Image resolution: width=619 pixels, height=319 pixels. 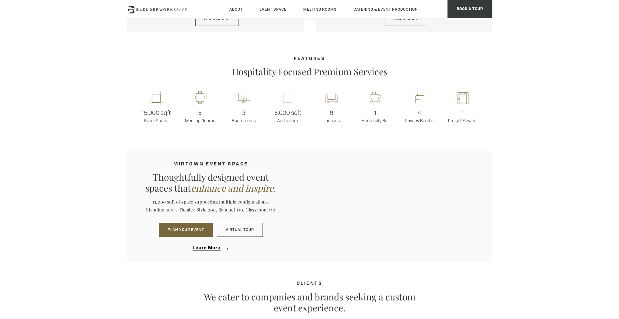 I want to click on p: Freight Elevator, so click(x=463, y=116).